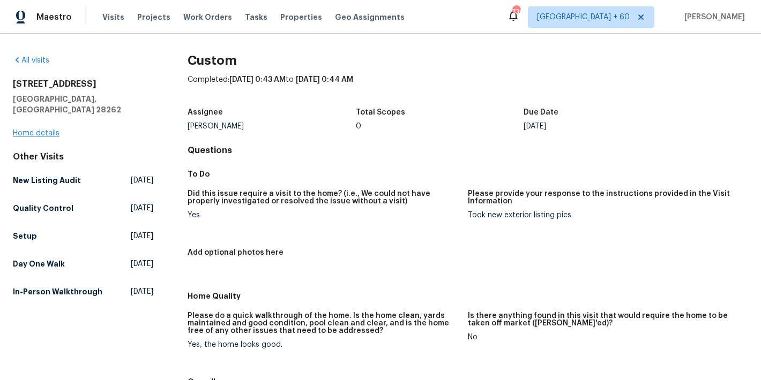 Image resolution: width=761 pixels, height=380 pixels. Describe the element at coordinates (207, 17) in the screenshot. I see `span: Work Orders` at that location.